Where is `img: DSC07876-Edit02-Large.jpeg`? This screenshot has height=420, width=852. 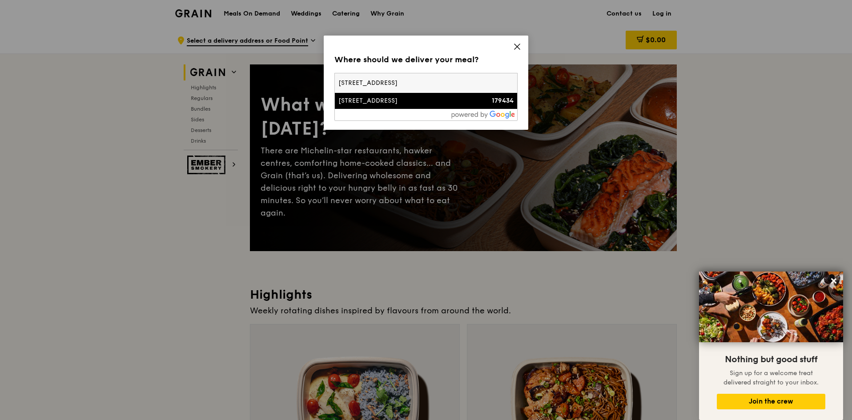
img: DSC07876-Edit02-Large.jpeg is located at coordinates (771, 307).